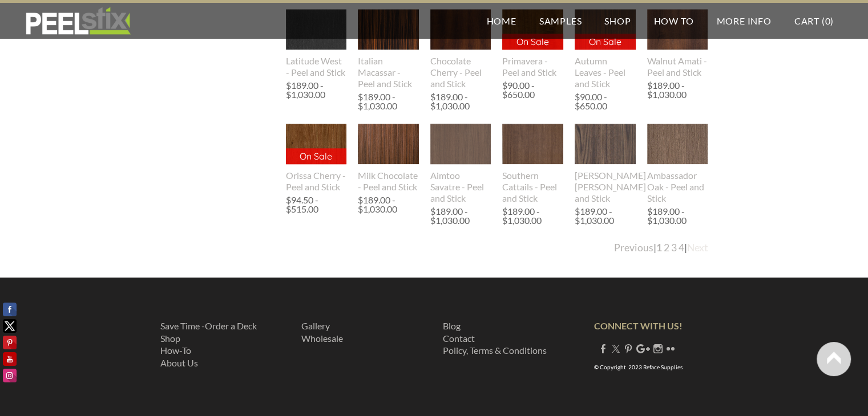  Describe the element at coordinates (533, 67) in the screenshot. I see `div: Primavera - Peel and Stick` at that location.